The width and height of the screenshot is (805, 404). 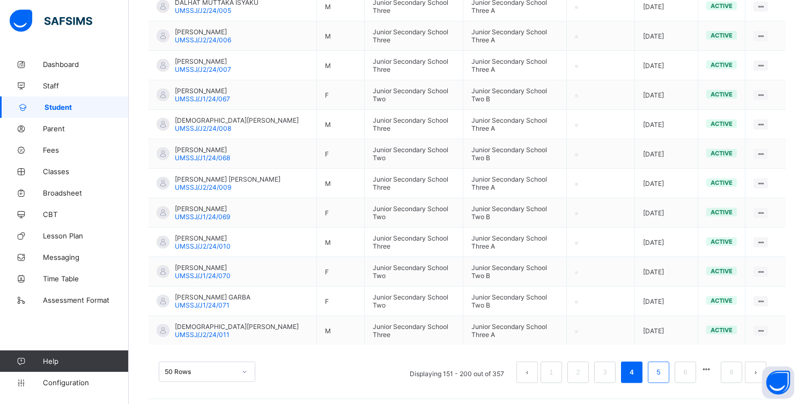 I want to click on span: CBT, so click(x=86, y=214).